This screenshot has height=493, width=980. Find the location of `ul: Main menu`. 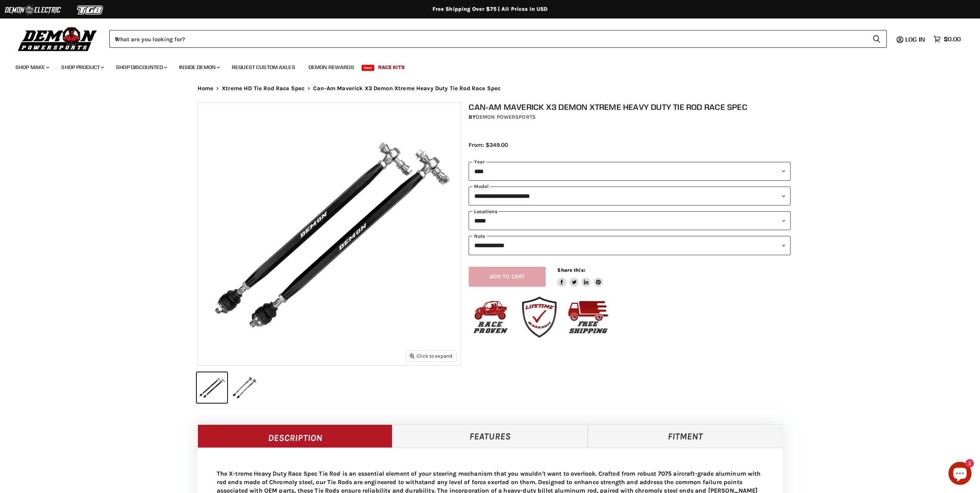

ul: Main menu is located at coordinates (484, 66).